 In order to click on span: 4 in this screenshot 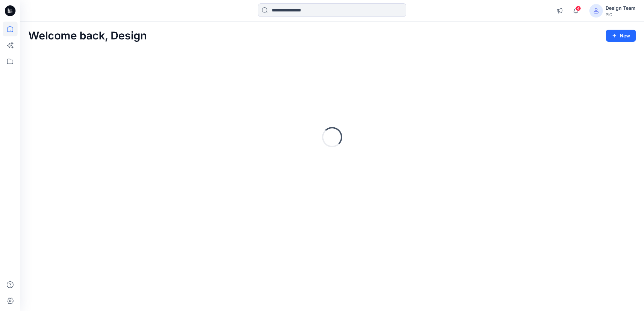, I will do `click(578, 8)`.